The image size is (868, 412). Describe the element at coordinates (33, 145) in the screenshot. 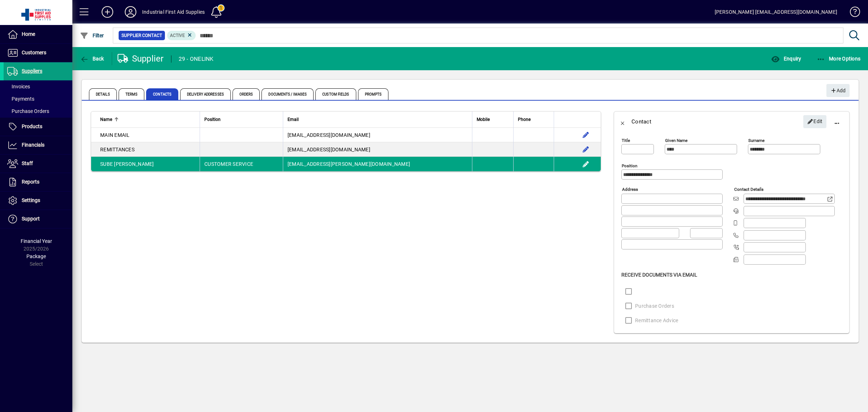

I see `span: Financials` at that location.